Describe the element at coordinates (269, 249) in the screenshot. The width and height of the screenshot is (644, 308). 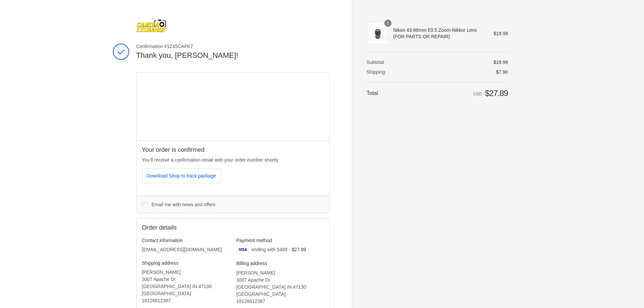
I see `span: ending with 5489` at that location.